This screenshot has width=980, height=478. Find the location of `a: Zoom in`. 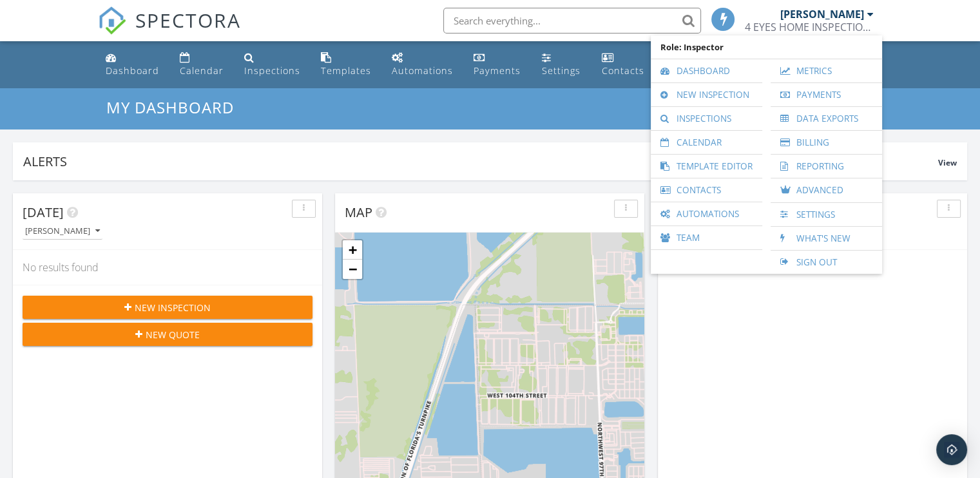

a: Zoom in is located at coordinates (353, 250).